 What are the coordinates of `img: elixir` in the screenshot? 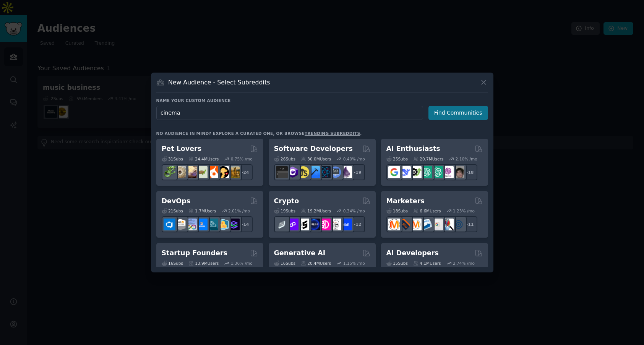 It's located at (346, 172).